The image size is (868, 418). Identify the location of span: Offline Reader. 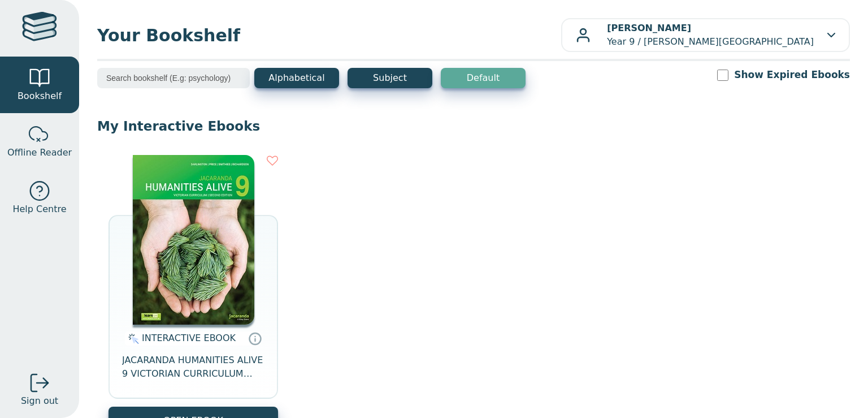
(40, 153).